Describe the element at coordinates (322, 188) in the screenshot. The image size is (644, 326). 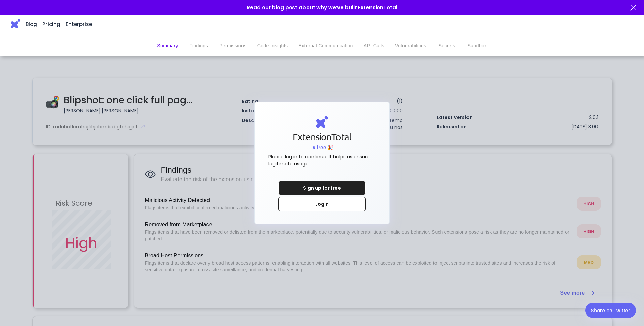
I see `div: Sign up for free` at that location.